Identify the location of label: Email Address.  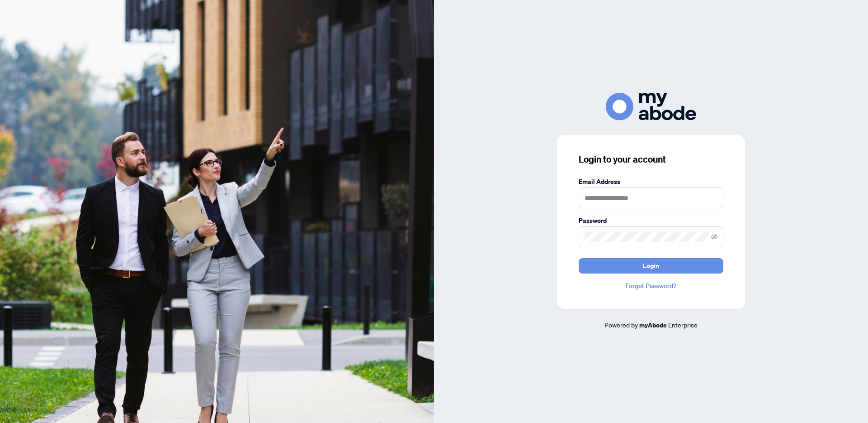
(651, 181).